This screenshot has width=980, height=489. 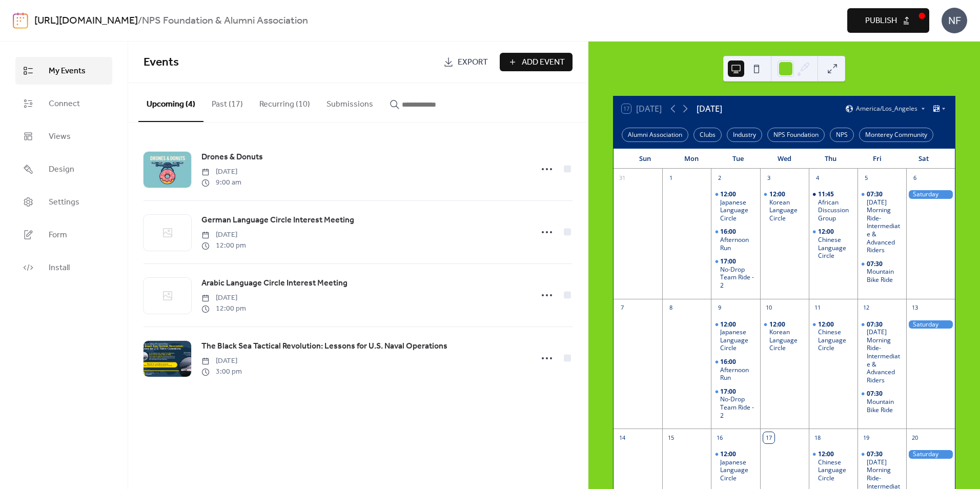 What do you see at coordinates (915, 178) in the screenshot?
I see `div: 6` at bounding box center [915, 178].